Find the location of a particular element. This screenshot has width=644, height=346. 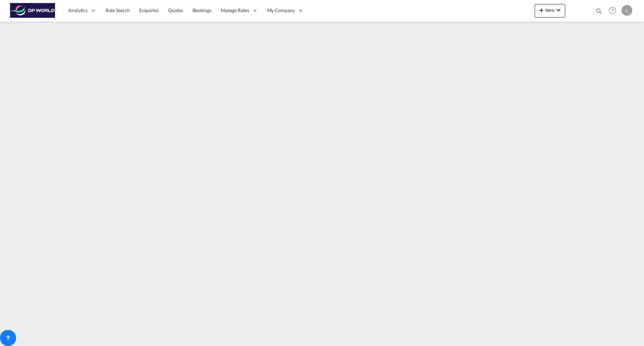

button: icon-plus 400-fgNewicon-chevron-down is located at coordinates (550, 11).